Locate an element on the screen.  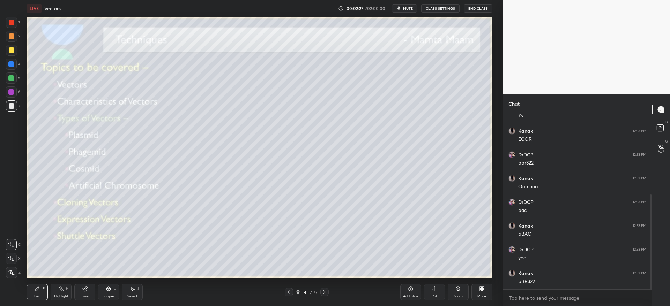
div: 2 is located at coordinates (13, 36).